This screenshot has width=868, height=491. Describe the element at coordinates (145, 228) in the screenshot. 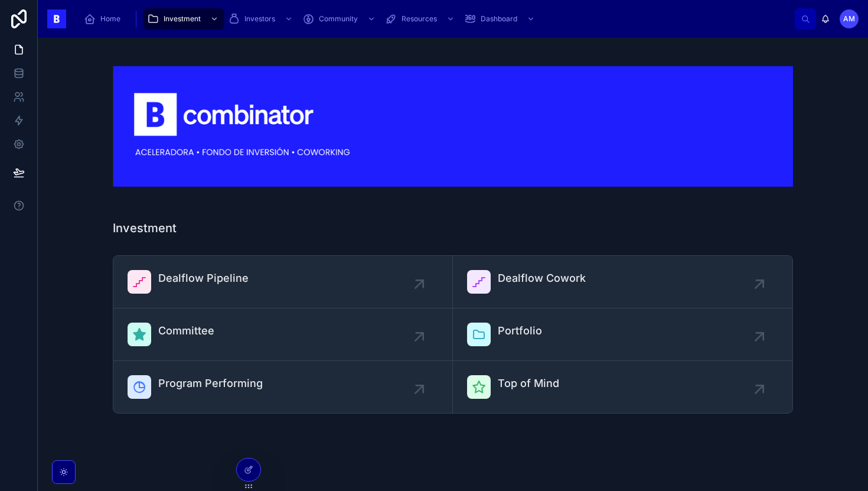

I see `h1: Investment` at that location.